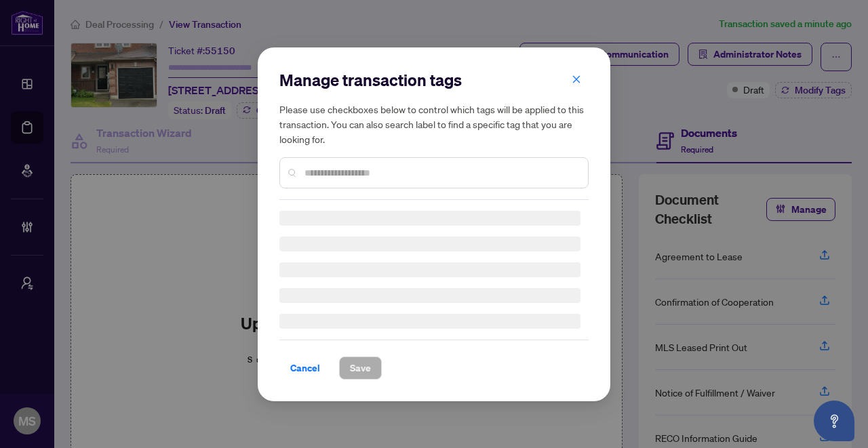 The image size is (868, 448). I want to click on span: Cancel, so click(305, 368).